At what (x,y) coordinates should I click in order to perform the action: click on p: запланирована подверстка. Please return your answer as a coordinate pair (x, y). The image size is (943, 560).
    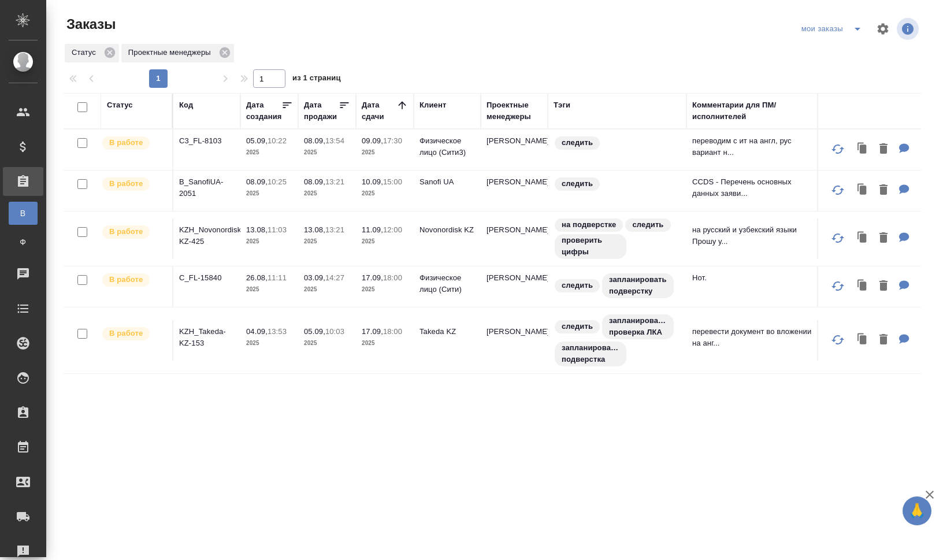
    Looking at the image, I should click on (591, 354).